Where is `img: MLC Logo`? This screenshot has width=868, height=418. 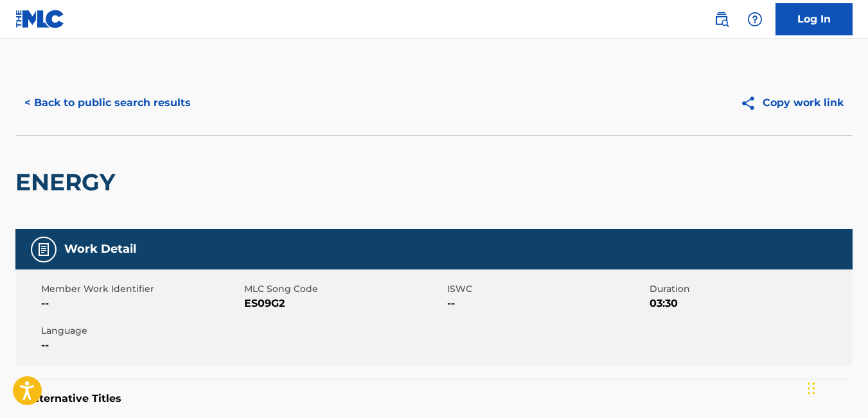
img: MLC Logo is located at coordinates (39, 19).